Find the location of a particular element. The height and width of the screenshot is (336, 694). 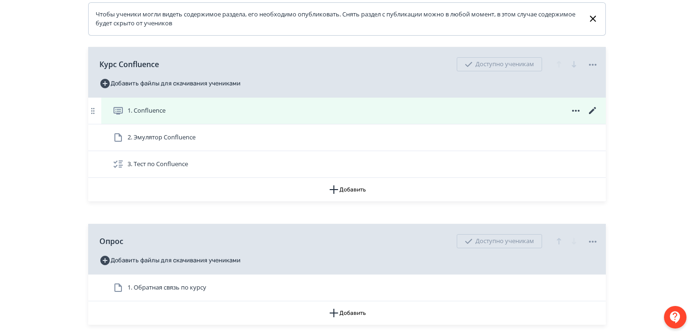

span: 2. Эмулятор Confluence is located at coordinates (161, 137).